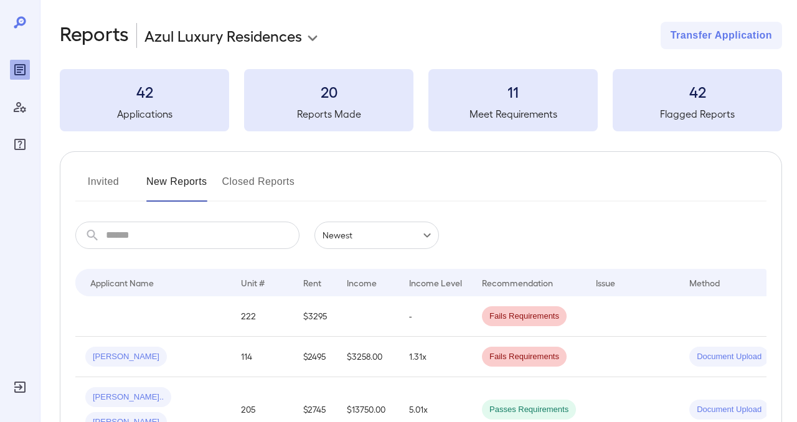  I want to click on h5: Flagged Reports, so click(697, 114).